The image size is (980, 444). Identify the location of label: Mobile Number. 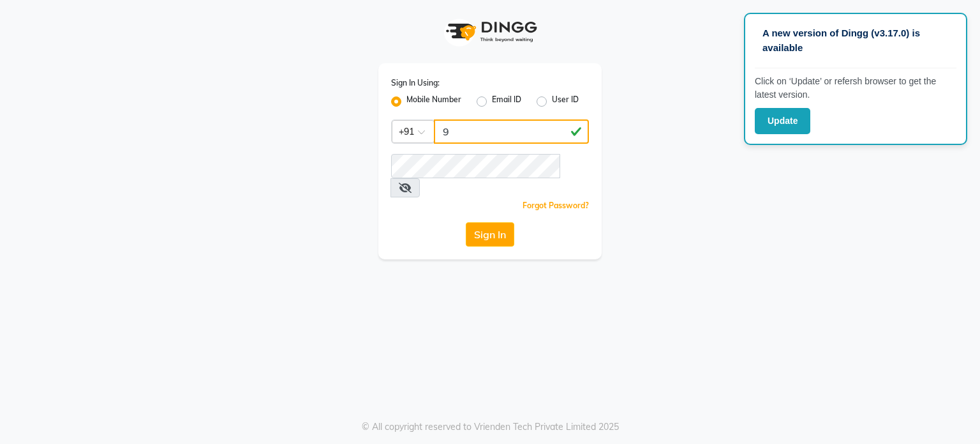
(433, 101).